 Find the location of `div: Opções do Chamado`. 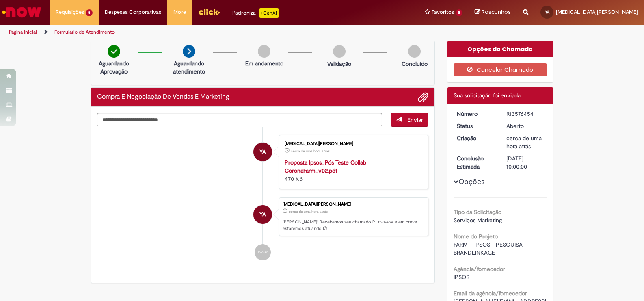

div: Opções do Chamado is located at coordinates (500, 49).